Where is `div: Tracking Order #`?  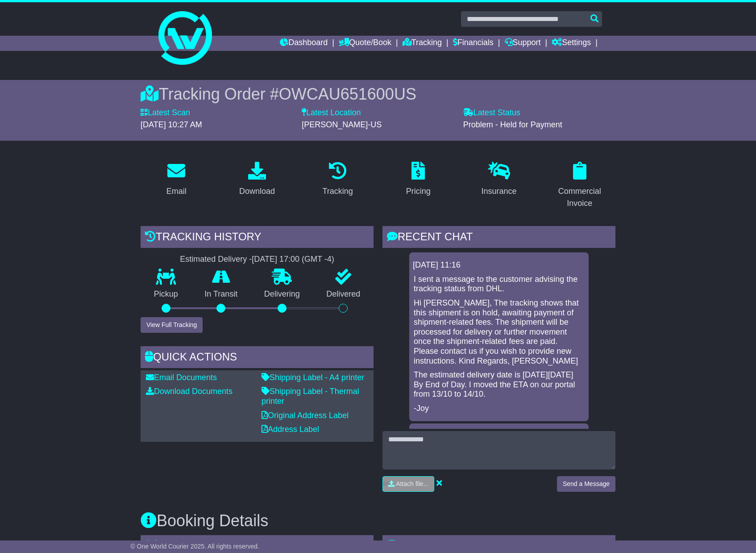 div: Tracking Order # is located at coordinates (378, 94).